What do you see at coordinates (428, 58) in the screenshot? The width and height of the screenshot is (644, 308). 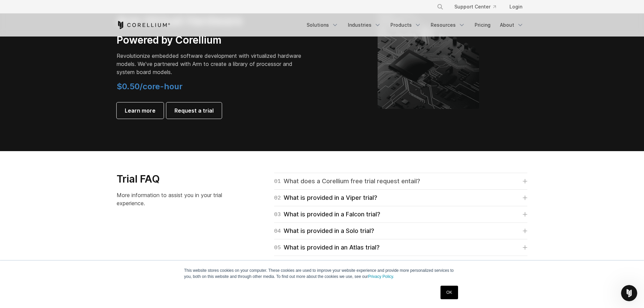 I see `img: Corellium's ARM Virtual Hardware Platform` at bounding box center [428, 58].